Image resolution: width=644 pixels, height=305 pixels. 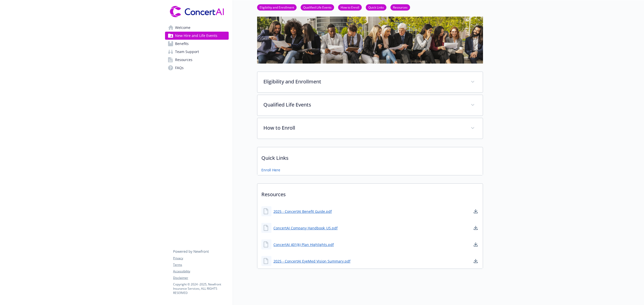 I want to click on a: Team Support, so click(x=196, y=52).